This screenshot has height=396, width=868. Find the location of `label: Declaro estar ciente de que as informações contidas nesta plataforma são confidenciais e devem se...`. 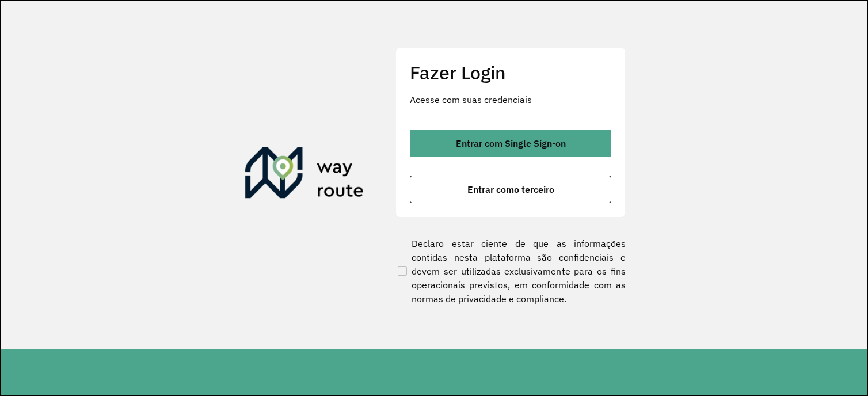

label: Declaro estar ciente de que as informações contidas nesta plataforma são confidenciais e devem se... is located at coordinates (510, 271).